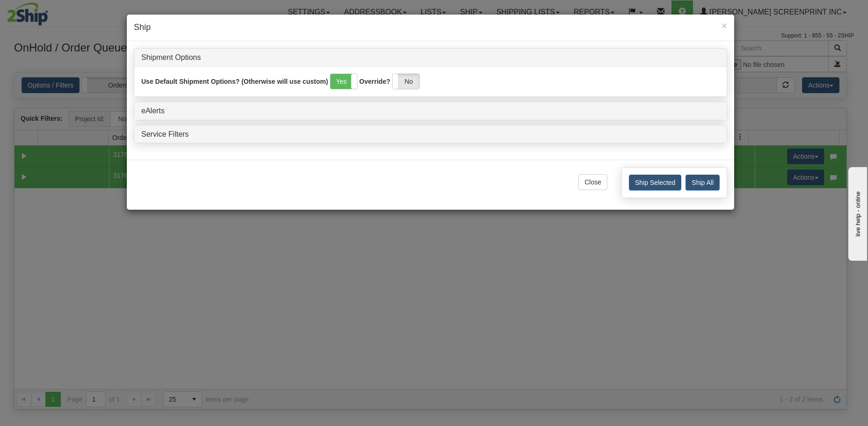 The width and height of the screenshot is (868, 426). I want to click on h4: Ship, so click(430, 28).